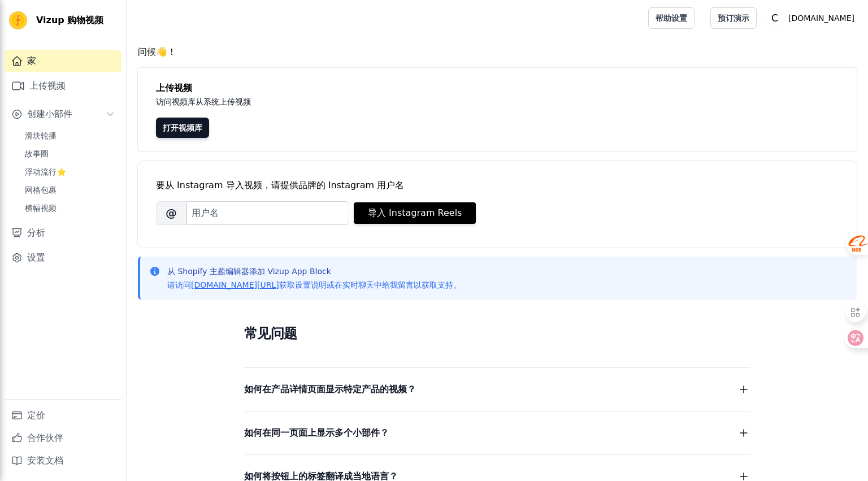 The image size is (868, 481). What do you see at coordinates (69, 208) in the screenshot?
I see `a: 横幅视频` at bounding box center [69, 208].